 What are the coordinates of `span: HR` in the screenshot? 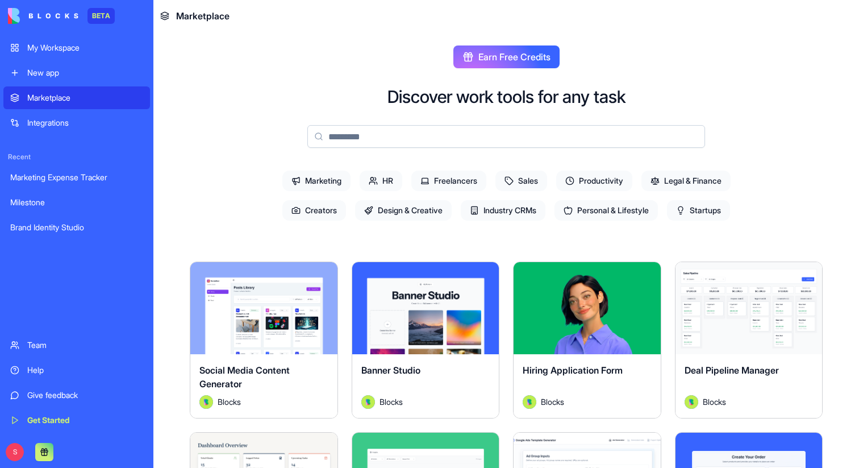 It's located at (381, 181).